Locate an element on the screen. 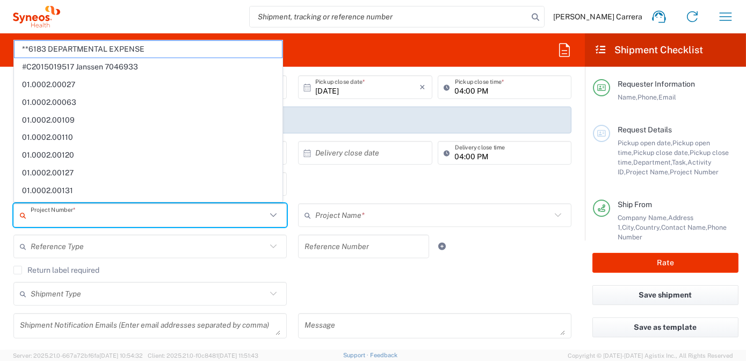 The image size is (746, 361). a: Add Reference is located at coordinates (443, 246).